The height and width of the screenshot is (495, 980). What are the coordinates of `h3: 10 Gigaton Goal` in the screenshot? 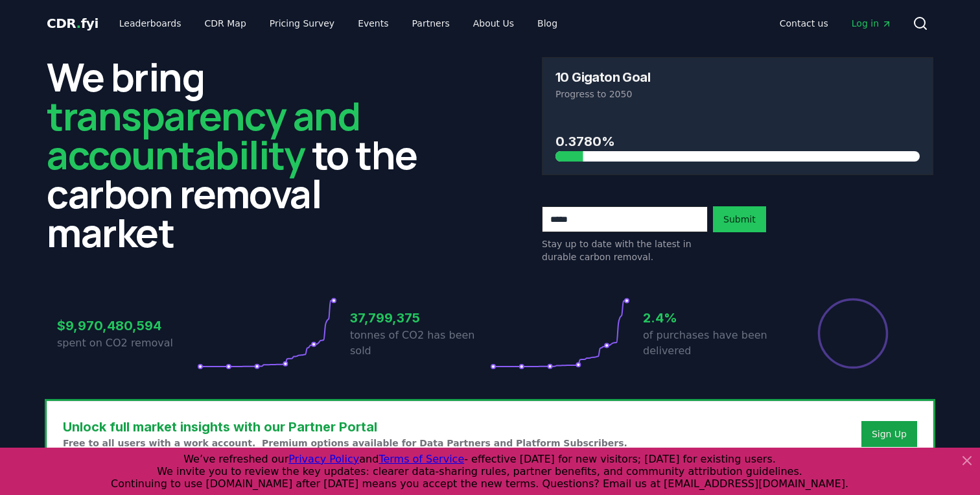 It's located at (603, 78).